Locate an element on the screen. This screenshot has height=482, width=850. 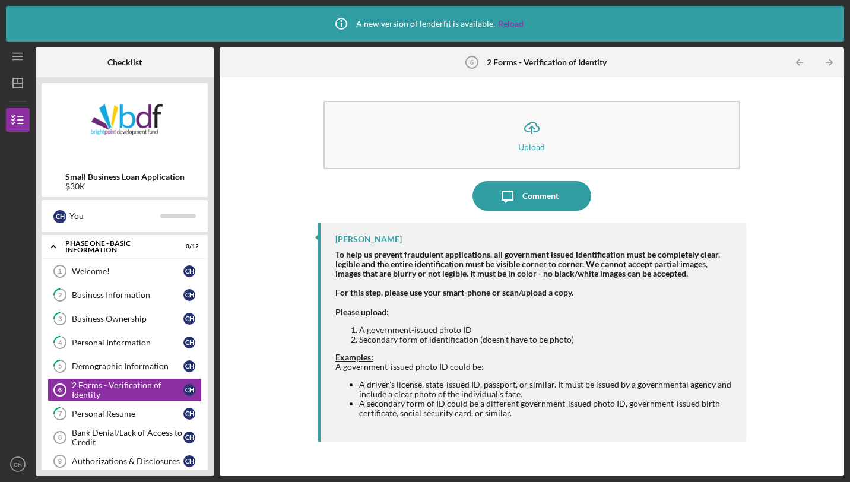
strong: Examples: is located at coordinates (355, 357).